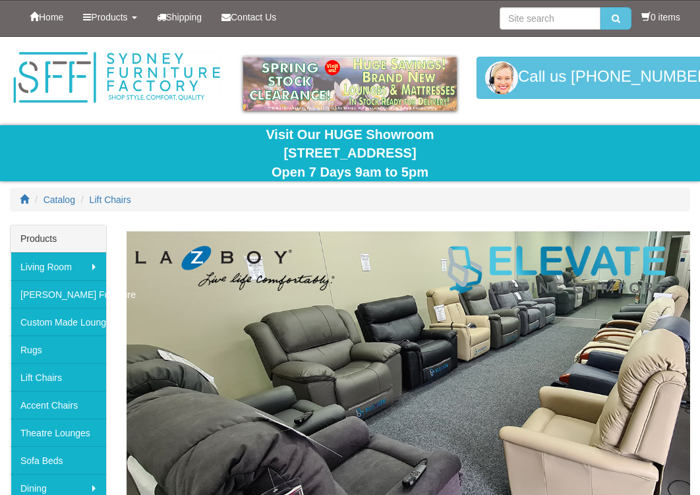 Image resolution: width=700 pixels, height=495 pixels. Describe the element at coordinates (58, 460) in the screenshot. I see `a: Sofa Beds` at that location.